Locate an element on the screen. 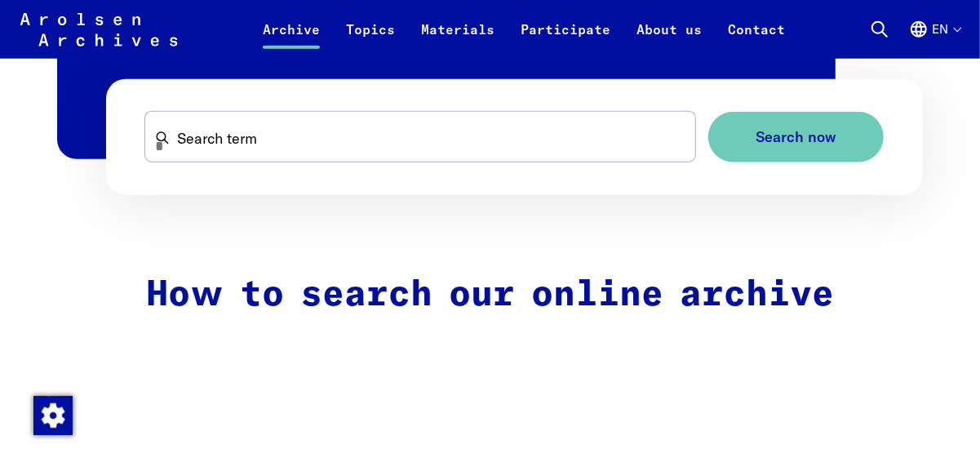  a: Participate is located at coordinates (566, 39).